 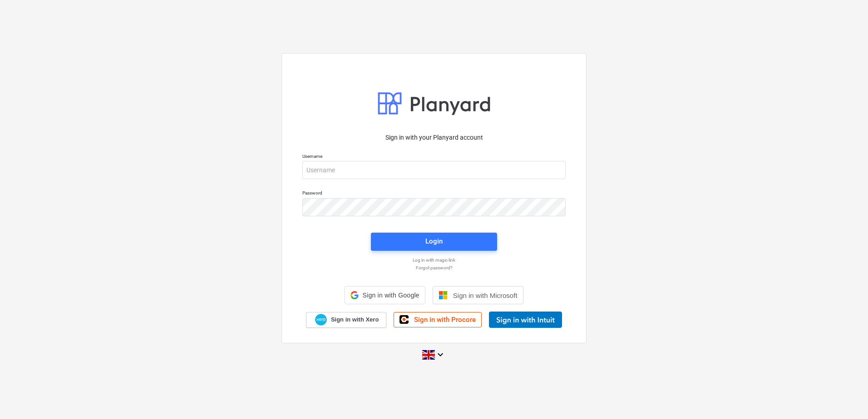 What do you see at coordinates (321, 320) in the screenshot?
I see `img: Xero logo` at bounding box center [321, 320].